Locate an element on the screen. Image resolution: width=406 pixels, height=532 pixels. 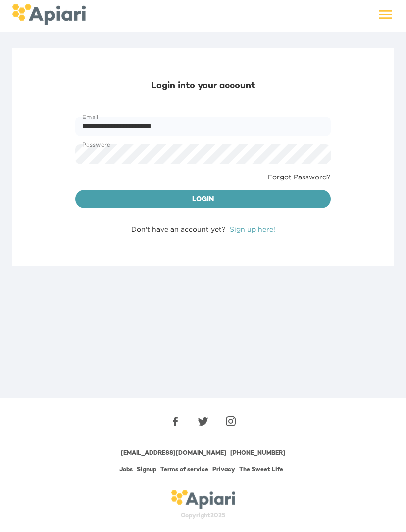
a: Forgot Password? is located at coordinates (299, 177).